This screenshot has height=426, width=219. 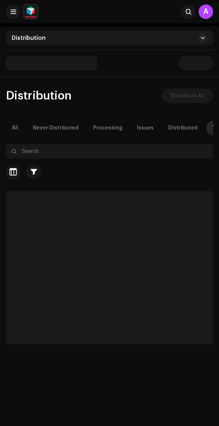 I want to click on div: A, so click(x=206, y=12).